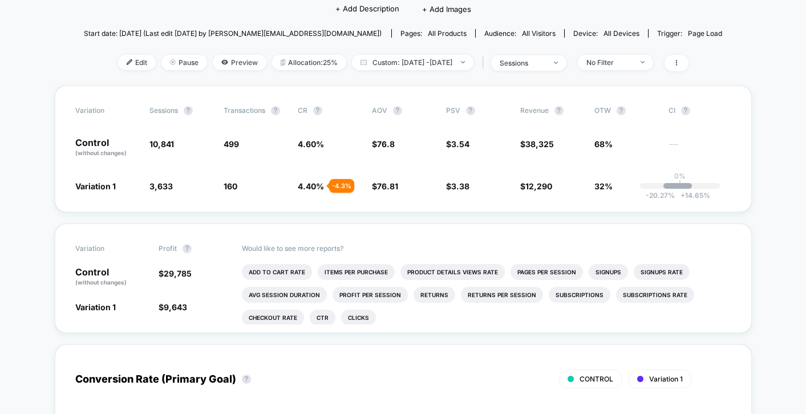  What do you see at coordinates (539, 144) in the screenshot?
I see `span: 38,325` at bounding box center [539, 144].